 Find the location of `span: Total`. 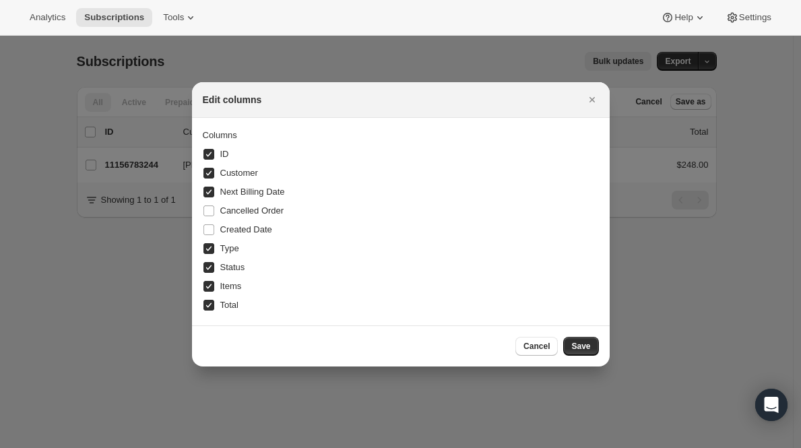

span: Total is located at coordinates (229, 304).